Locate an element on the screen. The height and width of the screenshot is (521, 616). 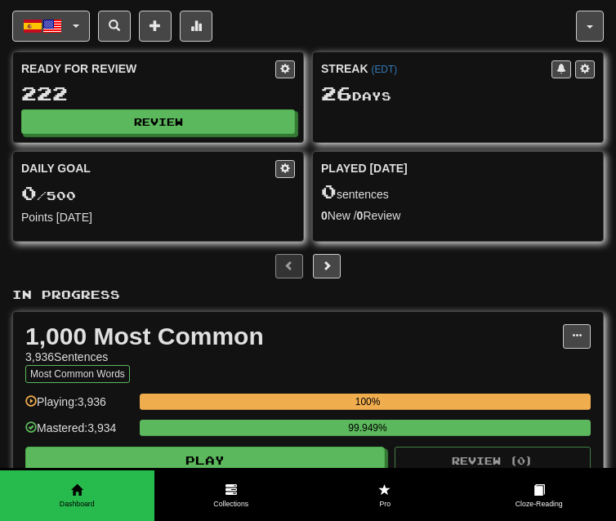
span: 26 is located at coordinates (336, 93).